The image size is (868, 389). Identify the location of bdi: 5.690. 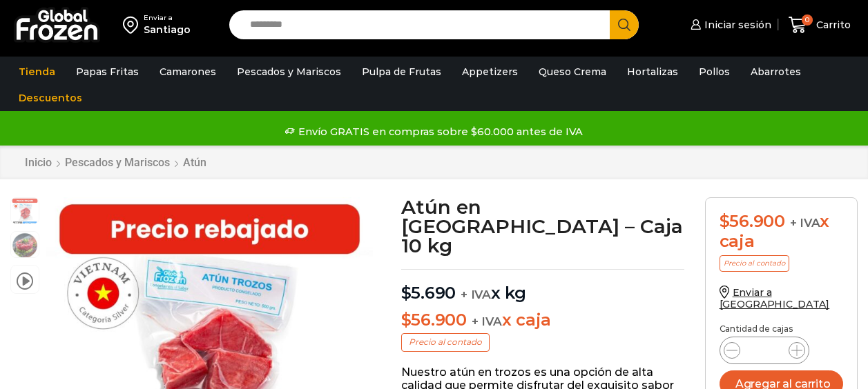
(429, 293).